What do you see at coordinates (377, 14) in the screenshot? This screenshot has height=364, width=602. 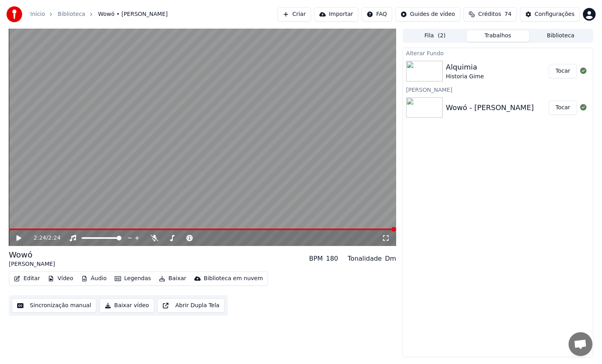 I see `button: FAQ` at bounding box center [377, 14].